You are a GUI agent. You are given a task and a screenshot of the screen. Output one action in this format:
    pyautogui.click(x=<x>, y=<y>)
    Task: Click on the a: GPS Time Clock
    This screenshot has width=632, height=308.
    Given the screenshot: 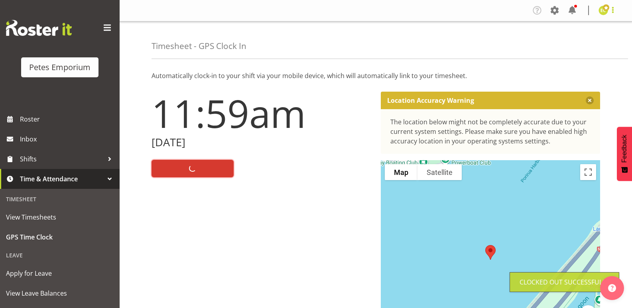 What is the action you would take?
    pyautogui.click(x=60, y=237)
    